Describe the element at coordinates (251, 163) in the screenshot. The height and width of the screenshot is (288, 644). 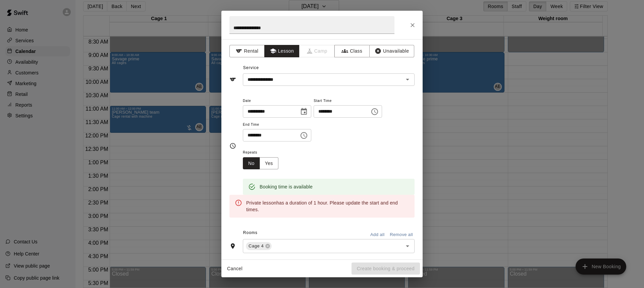
I see `button: No` at that location.